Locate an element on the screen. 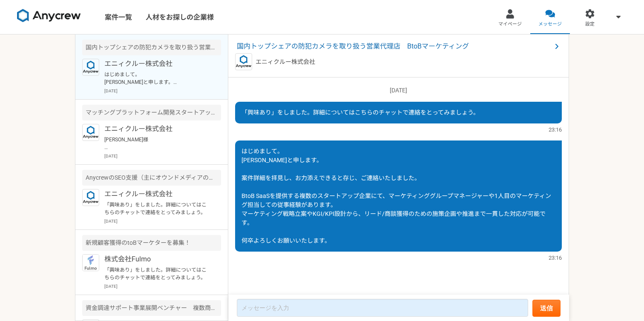 The height and width of the screenshot is (321, 644). span: 「興味あり」をしました。詳細についてはこちらのチャットで連絡をとってみましょう。 is located at coordinates (360, 112).